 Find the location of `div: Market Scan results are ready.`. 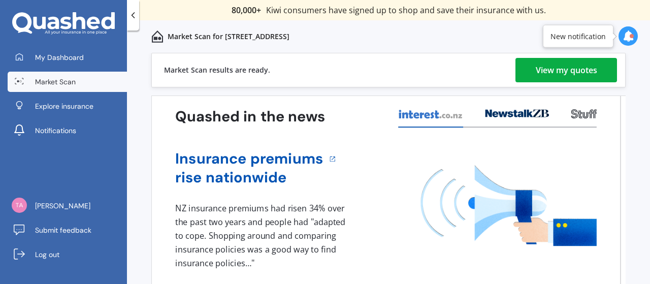

div: Market Scan results are ready. is located at coordinates (217, 70).